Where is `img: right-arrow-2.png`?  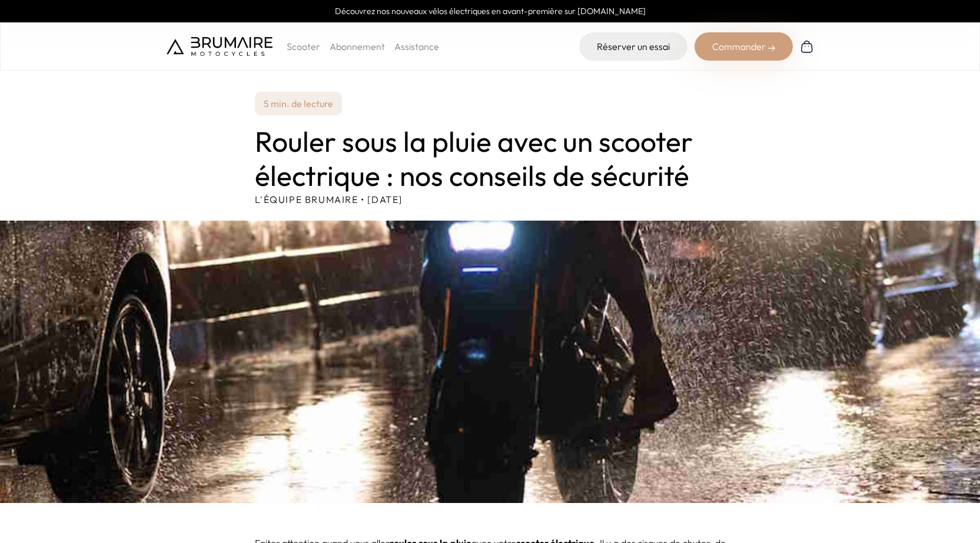
img: right-arrow-2.png is located at coordinates (772, 48).